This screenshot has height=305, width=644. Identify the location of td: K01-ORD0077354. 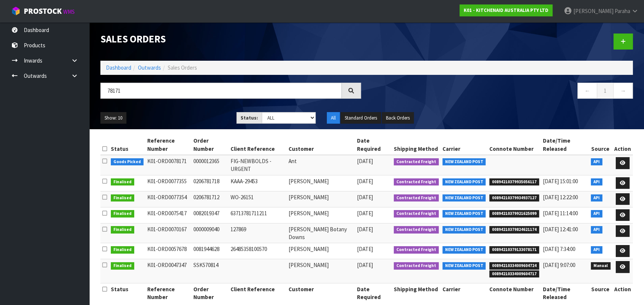
(169, 199).